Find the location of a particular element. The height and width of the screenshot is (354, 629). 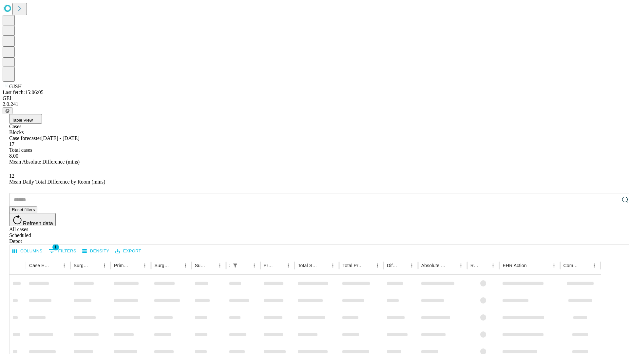

div: EHR Action is located at coordinates (514, 265).